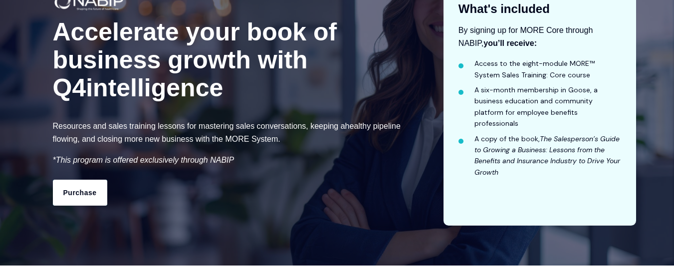  What do you see at coordinates (547, 156) in the screenshot?
I see `li: A copy of the book,` at bounding box center [547, 156].